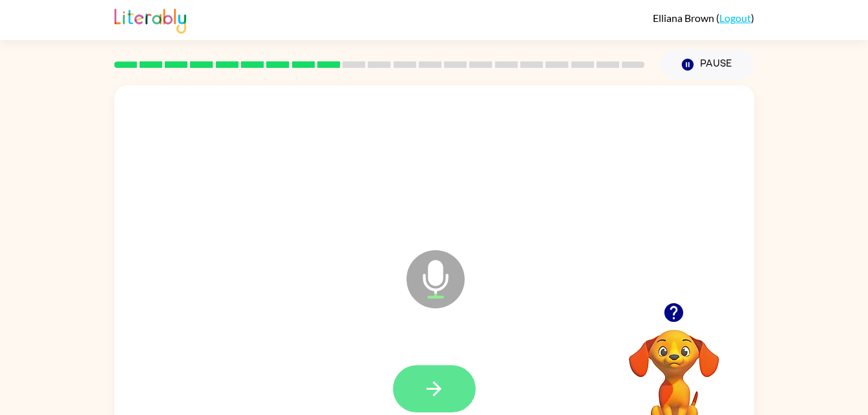 This screenshot has height=415, width=868. What do you see at coordinates (685, 17) in the screenshot?
I see `span: Elliana Brown` at bounding box center [685, 17].